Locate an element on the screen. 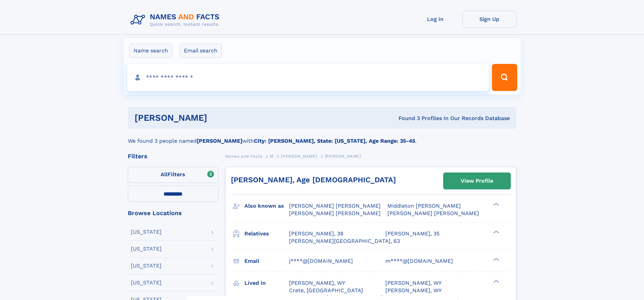 Image resolution: width=644 pixels, height=300 pixels. label: Name search is located at coordinates (151, 51).